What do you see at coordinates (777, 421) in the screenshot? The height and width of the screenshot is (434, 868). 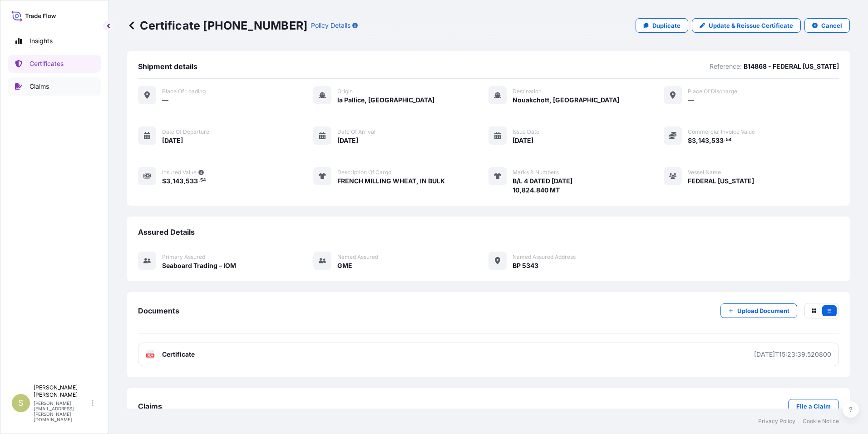 I see `p: Privacy Policy` at bounding box center [777, 421].